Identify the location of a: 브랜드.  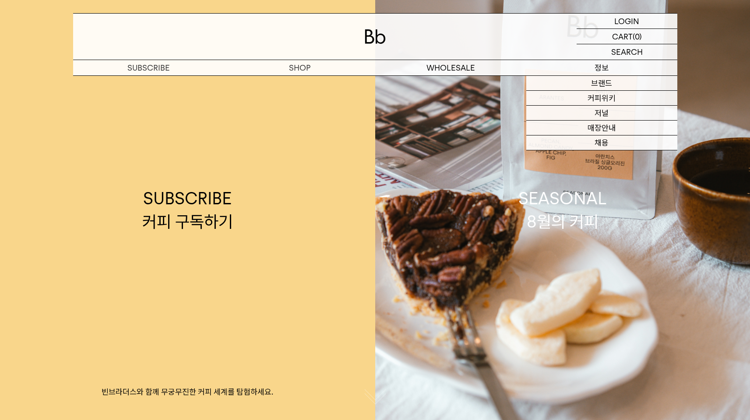
(602, 83).